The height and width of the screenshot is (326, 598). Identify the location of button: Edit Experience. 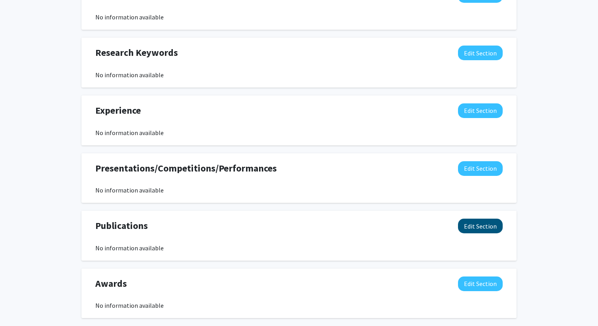
(480, 110).